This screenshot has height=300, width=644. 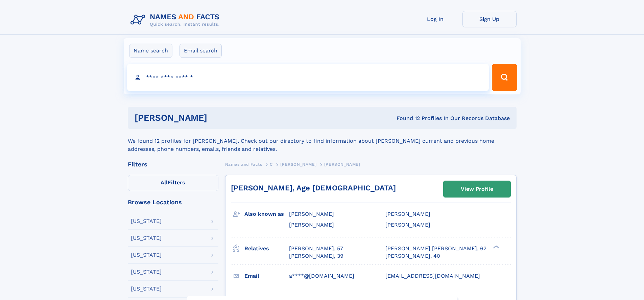 What do you see at coordinates (405, 119) in the screenshot?
I see `div: Found 12 Profiles In Our Records Database` at bounding box center [405, 119].